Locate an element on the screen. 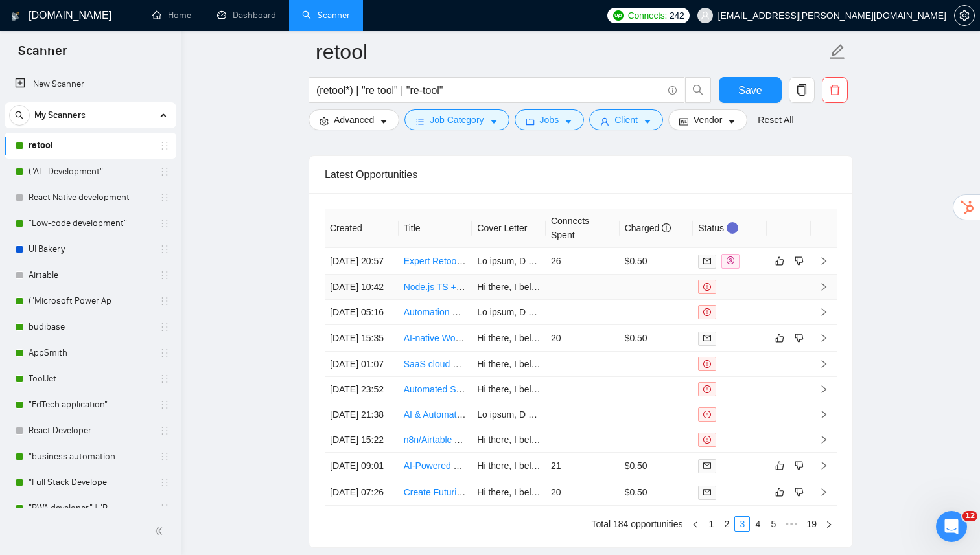  a: AI-Powered Therapy Transcript Processor + Clinician Search UI (Implementation Only) is located at coordinates (577, 465).